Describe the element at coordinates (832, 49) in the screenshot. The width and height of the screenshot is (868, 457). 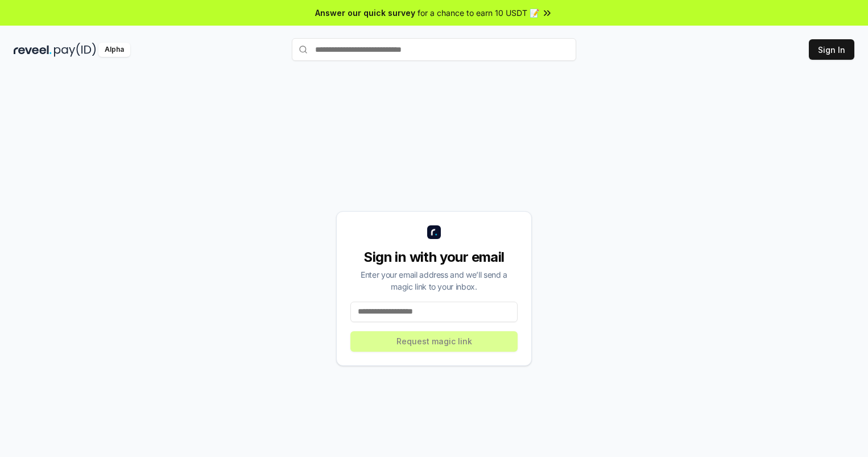
I see `button: Sign In` at that location.